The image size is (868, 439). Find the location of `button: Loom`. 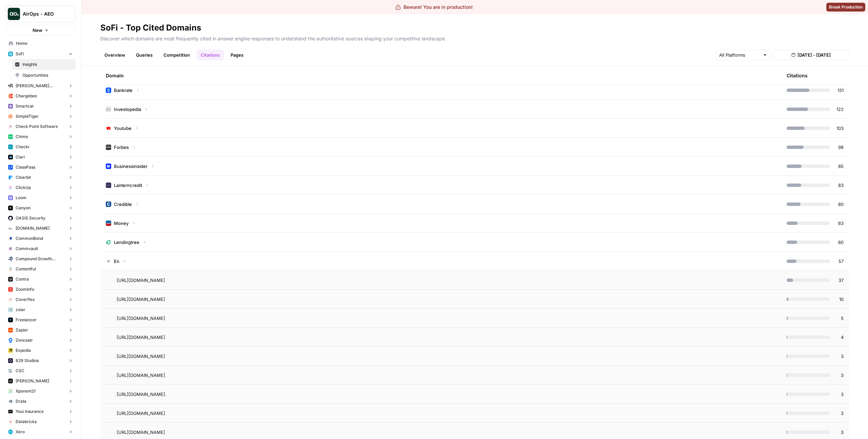

button: Loom is located at coordinates (40, 198).